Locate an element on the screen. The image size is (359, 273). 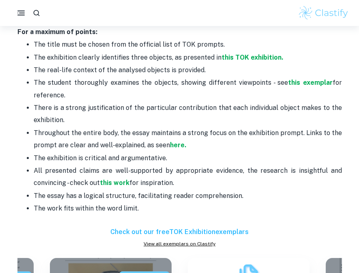
p: There is a strong justification of the particular contribution that each individual object makes ... is located at coordinates (188, 114).